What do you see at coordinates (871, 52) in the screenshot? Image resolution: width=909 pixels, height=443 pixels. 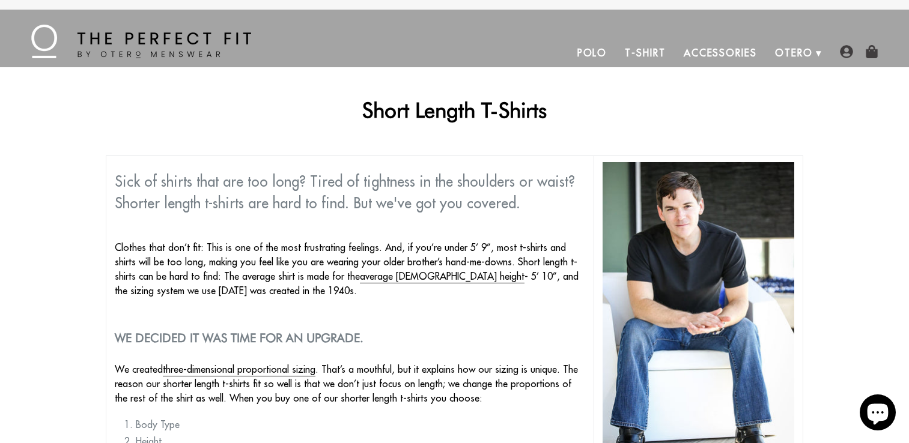 I see `img: shopping-bag-icon.png` at bounding box center [871, 52].